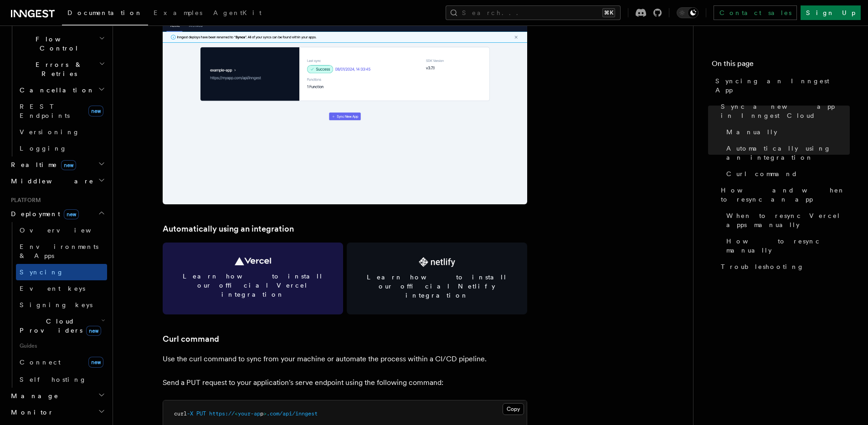  I want to click on a: Learn how to install our official Vercel integration, so click(253, 279).